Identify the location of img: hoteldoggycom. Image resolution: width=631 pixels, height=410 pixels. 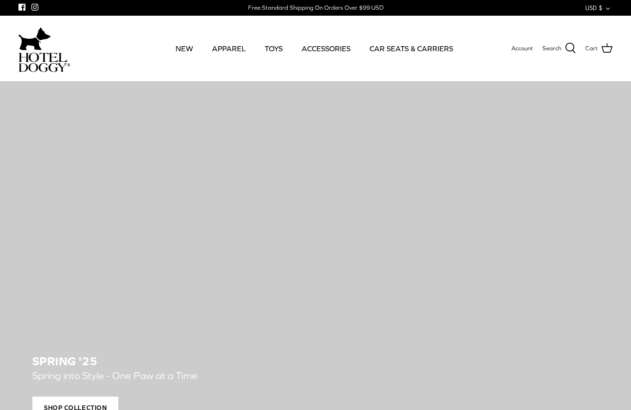
(44, 62).